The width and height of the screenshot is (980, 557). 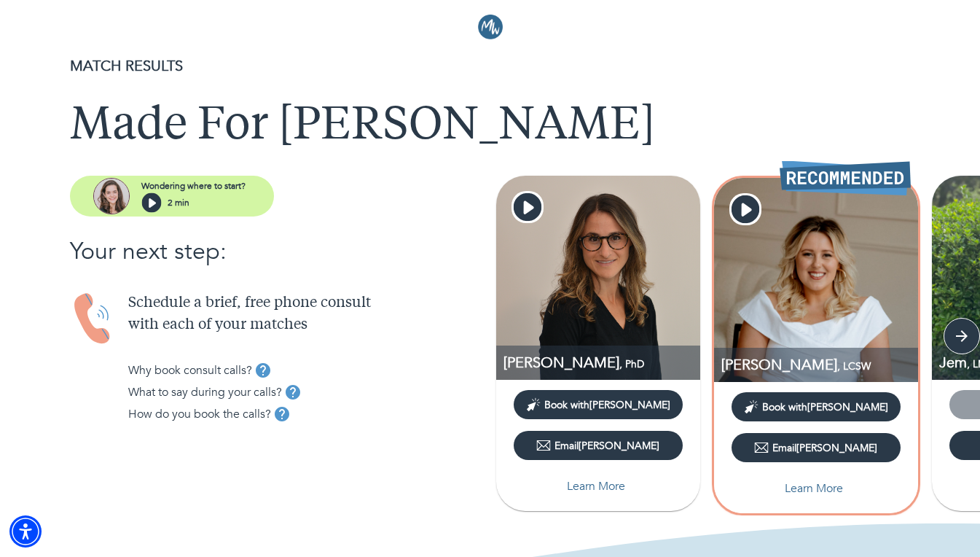 I want to click on span: , LCSW, so click(x=854, y=366).